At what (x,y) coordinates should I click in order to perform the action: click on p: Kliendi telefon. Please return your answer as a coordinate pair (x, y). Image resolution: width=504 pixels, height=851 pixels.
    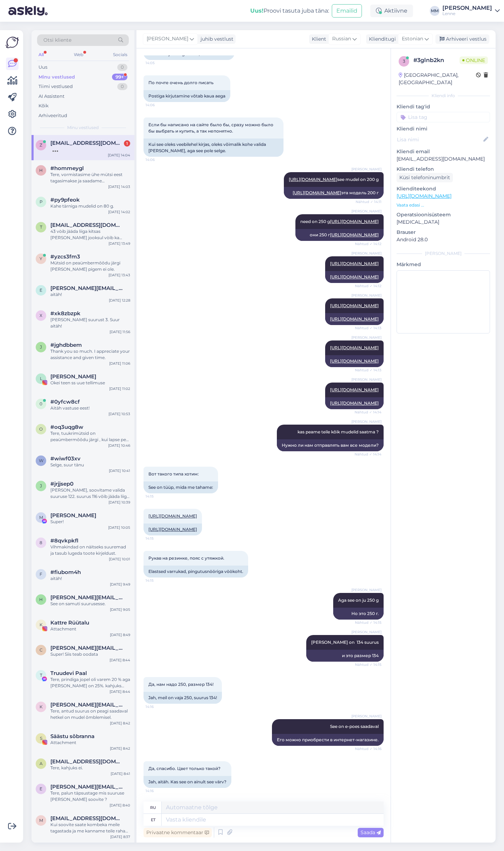
    Looking at the image, I should click on (443, 169).